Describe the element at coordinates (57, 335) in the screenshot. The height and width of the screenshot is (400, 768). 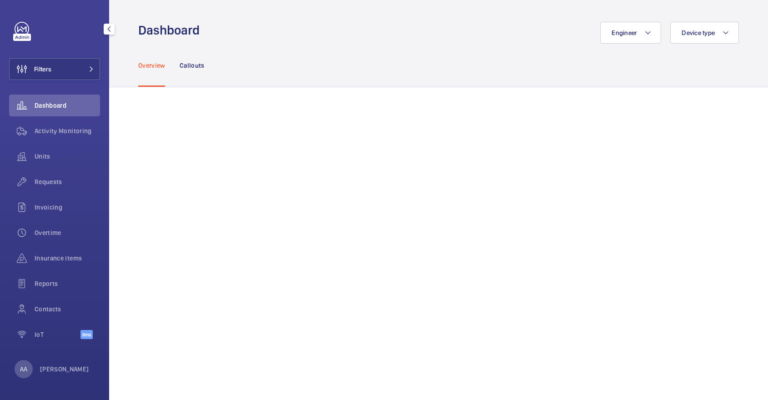
I see `span: IoT` at that location.